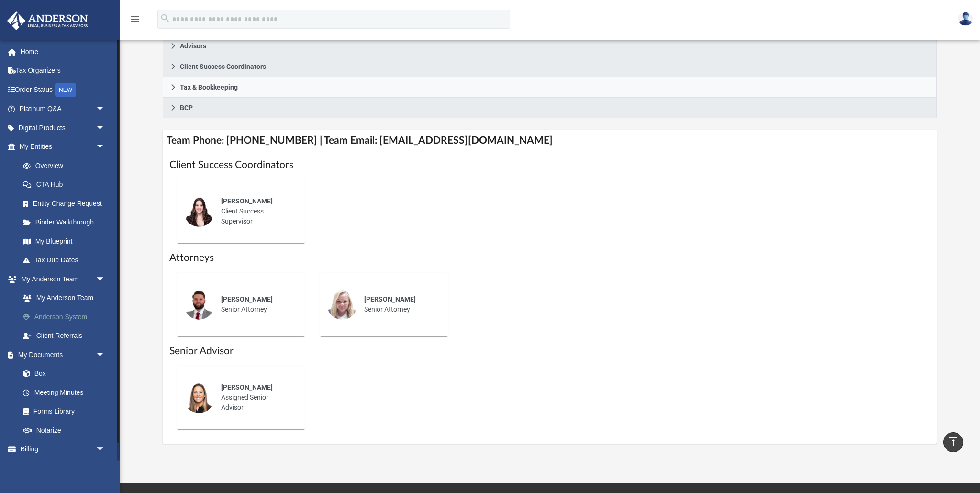 The image size is (980, 493). What do you see at coordinates (66, 90) in the screenshot?
I see `div: NEW` at bounding box center [66, 90].